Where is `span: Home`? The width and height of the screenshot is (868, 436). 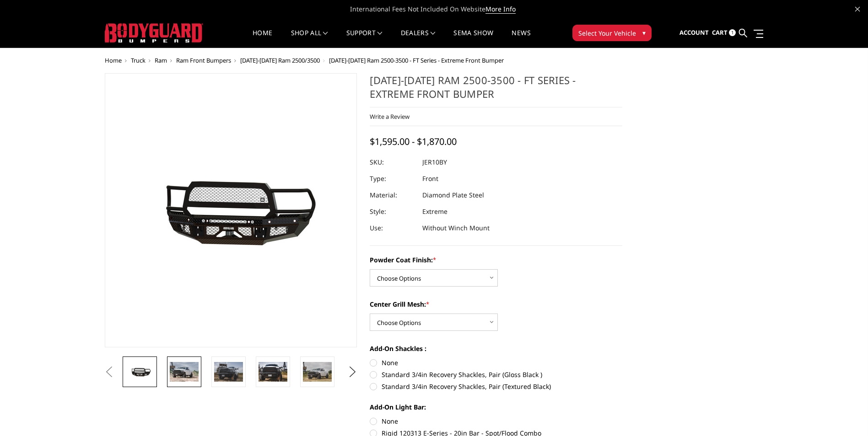 span: Home is located at coordinates (113, 60).